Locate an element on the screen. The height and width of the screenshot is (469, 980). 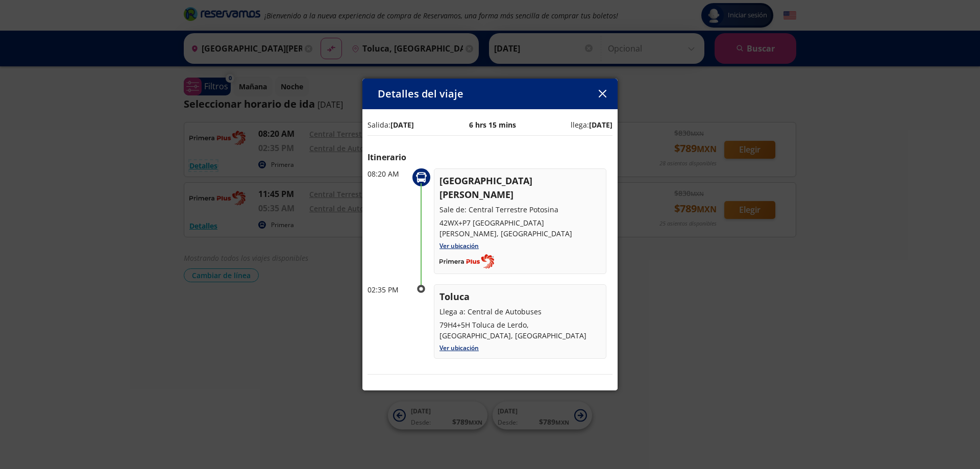
p: Detalles del viaje is located at coordinates (421, 94).